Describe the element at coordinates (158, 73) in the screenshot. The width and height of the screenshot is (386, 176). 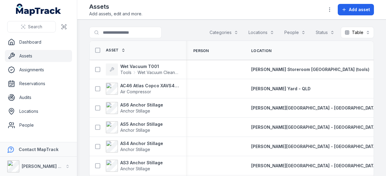
I see `span: Wet Vacuum Cleaner` at that location.